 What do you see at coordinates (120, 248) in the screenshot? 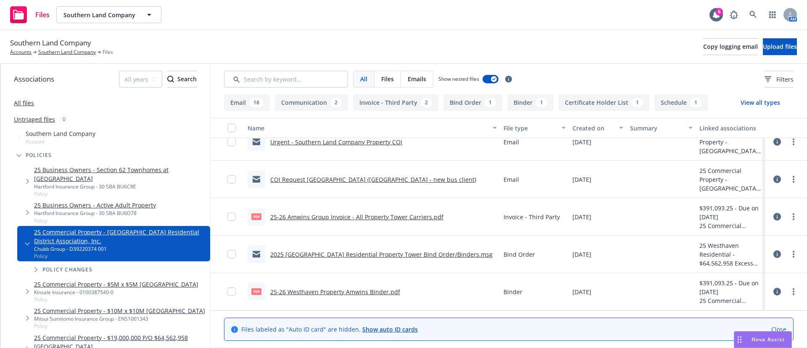
I see `div: Chubb Group - D39220374 001` at bounding box center [120, 248].